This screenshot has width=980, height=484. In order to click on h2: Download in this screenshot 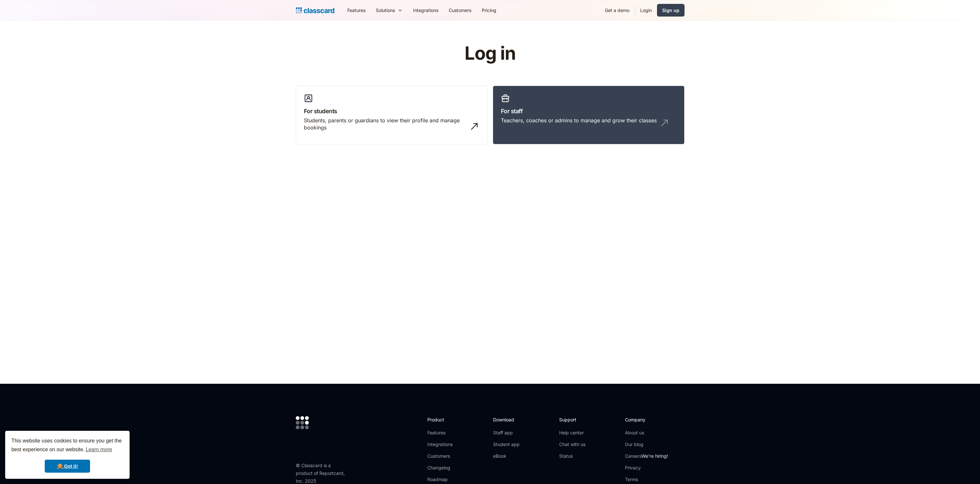, I will do `click(506, 419)`.